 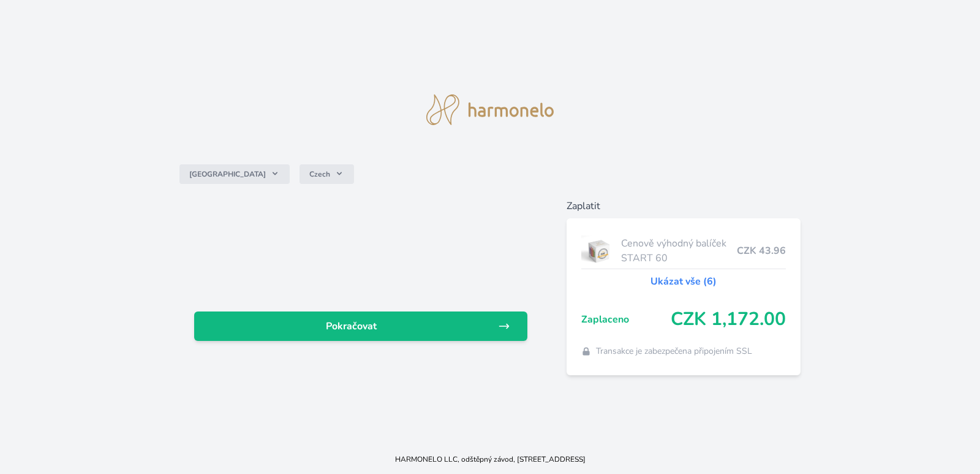 What do you see at coordinates (683, 282) in the screenshot?
I see `a: Ukázat vše (6)` at bounding box center [683, 282].